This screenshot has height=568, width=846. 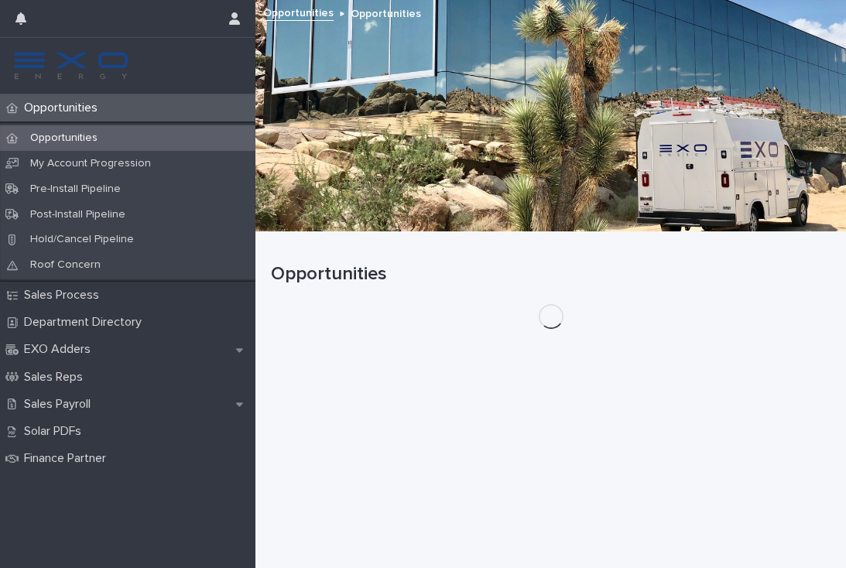 I want to click on p: Sales Payroll, so click(x=60, y=404).